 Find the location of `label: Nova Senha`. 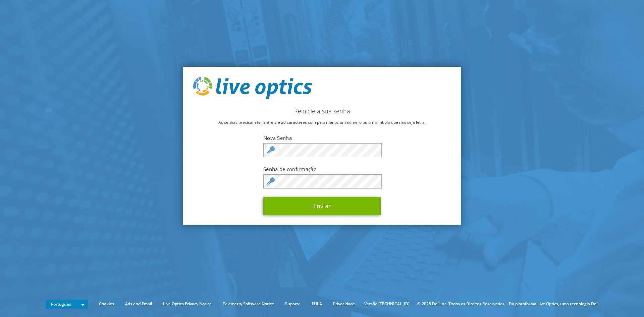

label: Nova Senha is located at coordinates (322, 138).